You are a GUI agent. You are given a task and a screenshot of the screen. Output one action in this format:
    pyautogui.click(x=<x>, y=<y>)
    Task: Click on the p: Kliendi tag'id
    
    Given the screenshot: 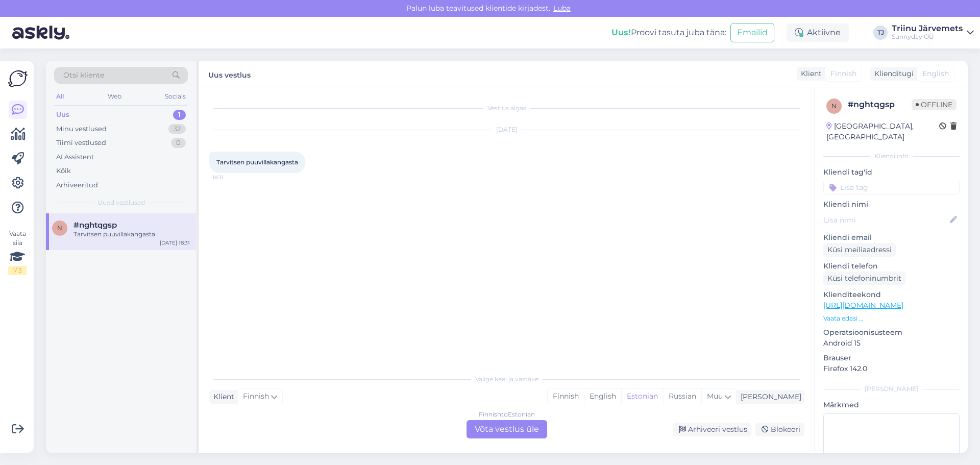 What is the action you would take?
    pyautogui.click(x=891, y=172)
    